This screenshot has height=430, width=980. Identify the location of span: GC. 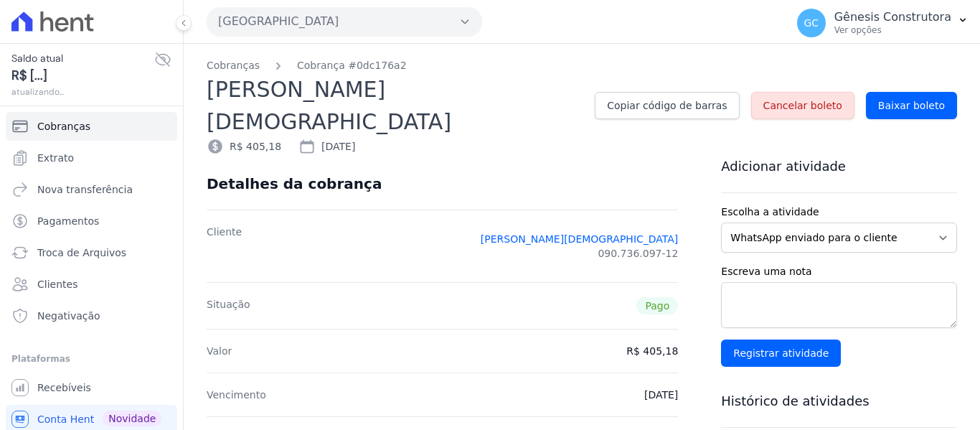
(811, 23).